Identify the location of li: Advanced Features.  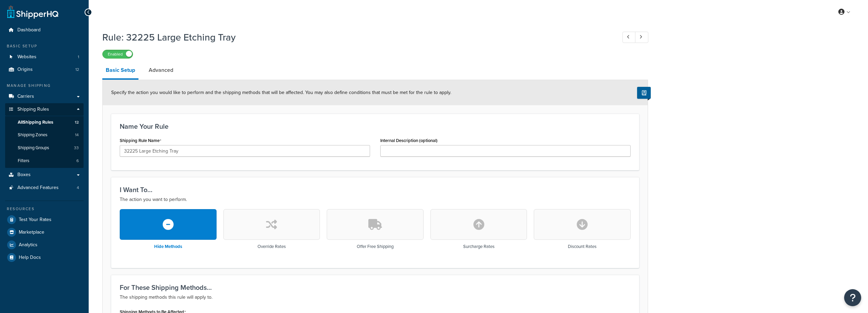
(45, 187).